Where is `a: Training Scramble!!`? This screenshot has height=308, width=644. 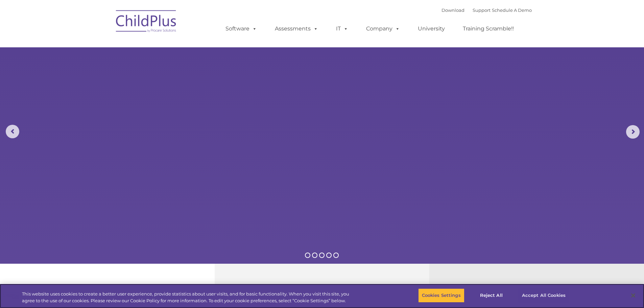 a: Training Scramble!! is located at coordinates (488, 29).